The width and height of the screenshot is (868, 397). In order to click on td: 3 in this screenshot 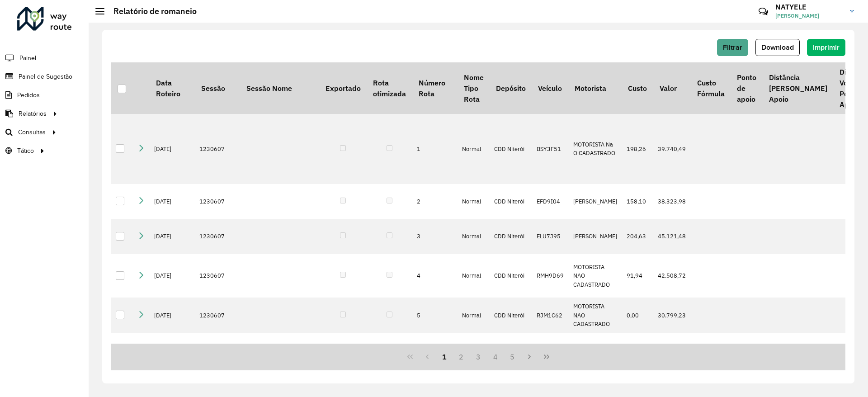, I will do `click(435, 237)`.